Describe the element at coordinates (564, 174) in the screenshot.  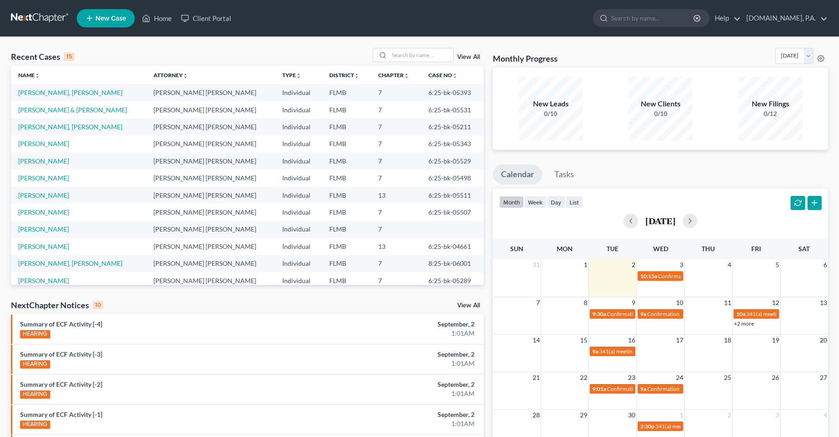
I see `a: Tasks` at that location.